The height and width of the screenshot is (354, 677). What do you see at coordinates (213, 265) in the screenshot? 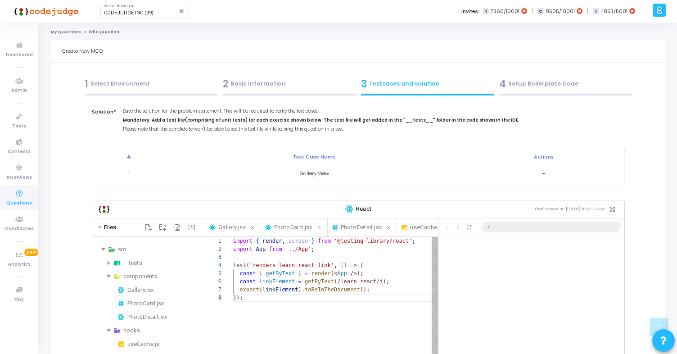
I see `div: 4` at bounding box center [213, 265].